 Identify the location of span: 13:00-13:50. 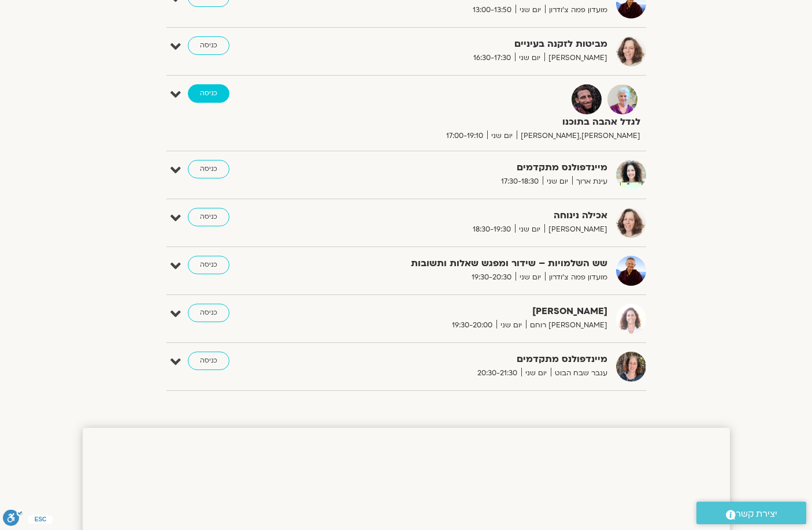
(492, 10).